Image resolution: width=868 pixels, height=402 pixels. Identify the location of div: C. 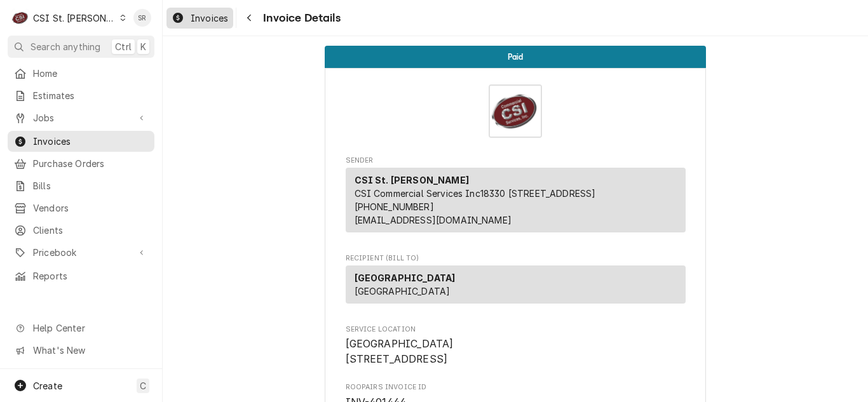
(20, 18).